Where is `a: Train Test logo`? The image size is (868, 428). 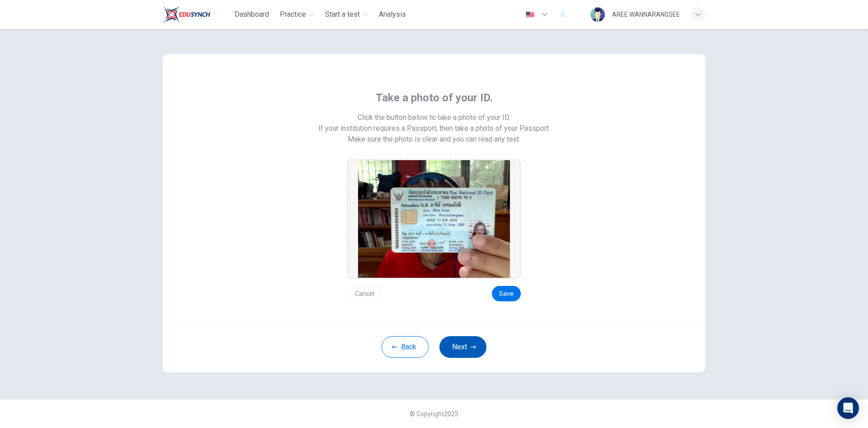 a: Train Test logo is located at coordinates (197, 14).